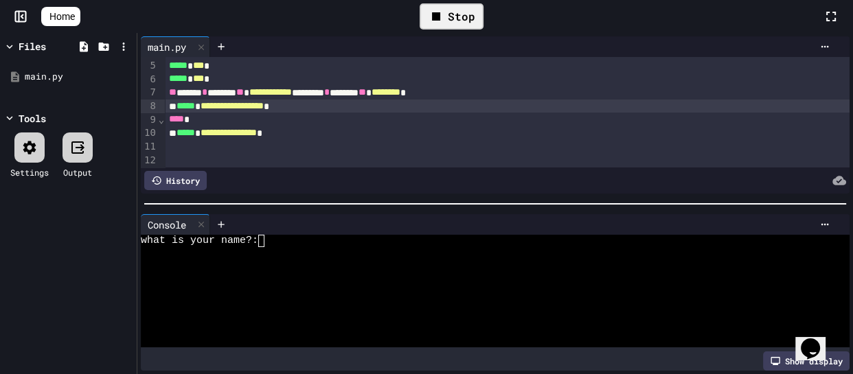  What do you see at coordinates (32, 46) in the screenshot?
I see `div: Files` at bounding box center [32, 46].